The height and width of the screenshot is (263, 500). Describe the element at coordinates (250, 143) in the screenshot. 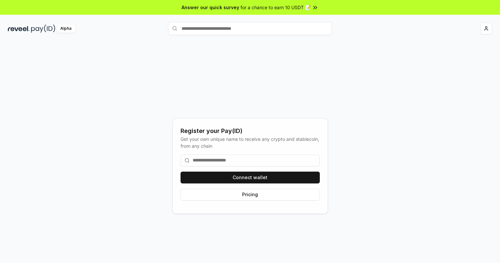

I see `div: Get your own unique name to receive any crypto and stablecoin, from any chain` at that location.